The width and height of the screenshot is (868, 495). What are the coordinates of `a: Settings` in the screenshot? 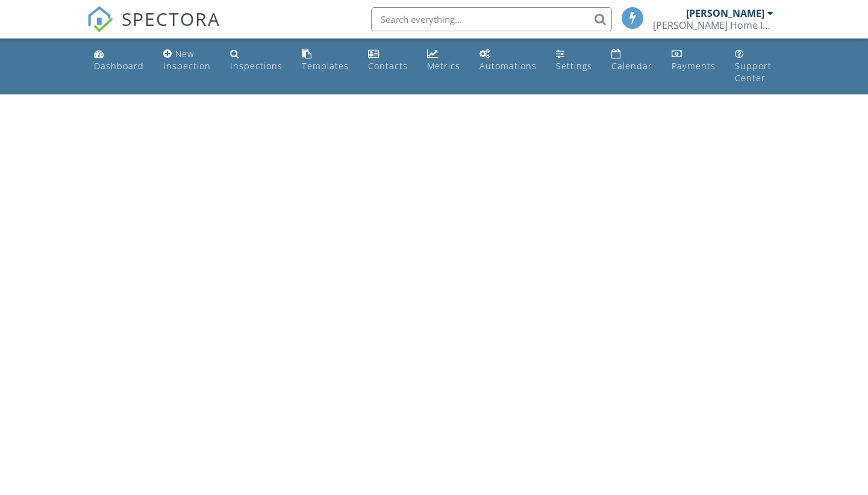 It's located at (574, 61).